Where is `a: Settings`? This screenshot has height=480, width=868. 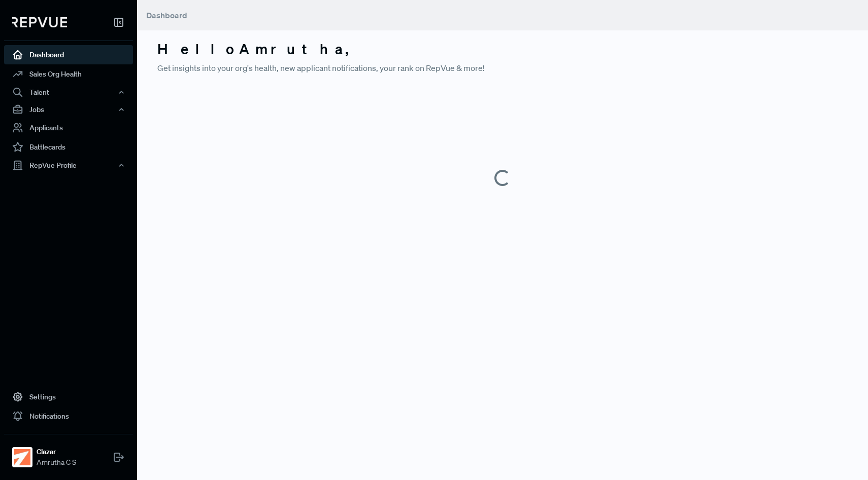 a: Settings is located at coordinates (68, 397).